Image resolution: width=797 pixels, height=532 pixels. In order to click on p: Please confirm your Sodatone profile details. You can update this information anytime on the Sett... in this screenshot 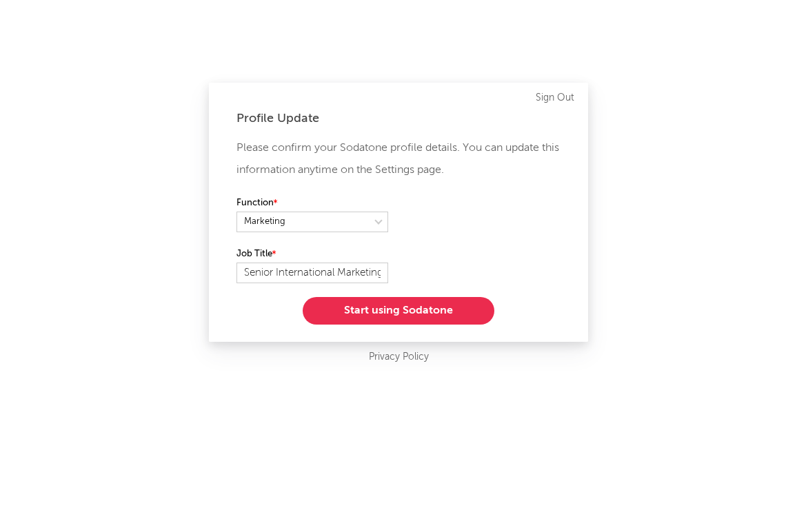, I will do `click(398, 159)`.